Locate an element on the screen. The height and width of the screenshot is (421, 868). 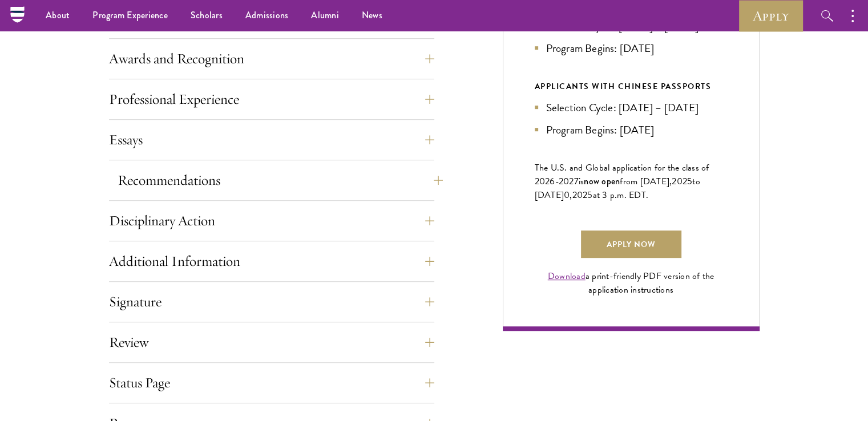
span: 7 is located at coordinates (576, 182).